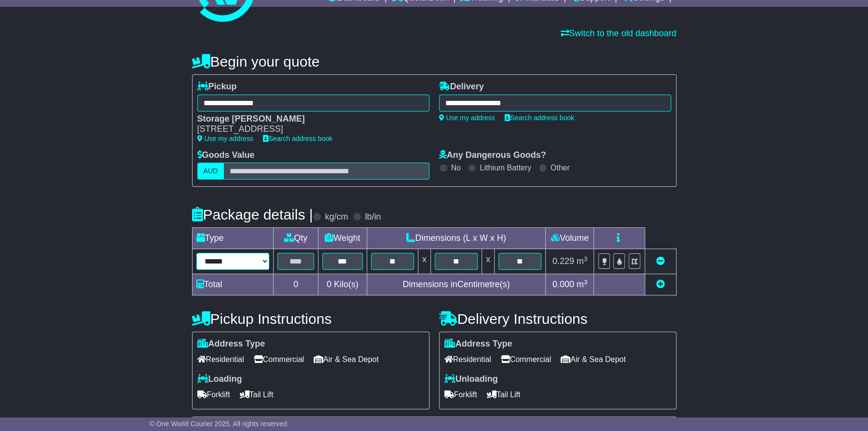 The width and height of the screenshot is (868, 431). What do you see at coordinates (232, 238) in the screenshot?
I see `td: Type` at bounding box center [232, 238].